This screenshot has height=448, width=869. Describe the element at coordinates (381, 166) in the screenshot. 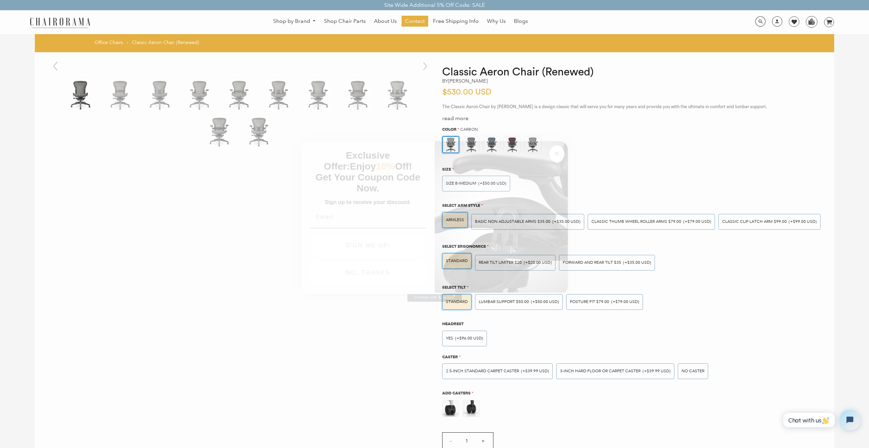

I see `span: Enjoy Off!` at that location.